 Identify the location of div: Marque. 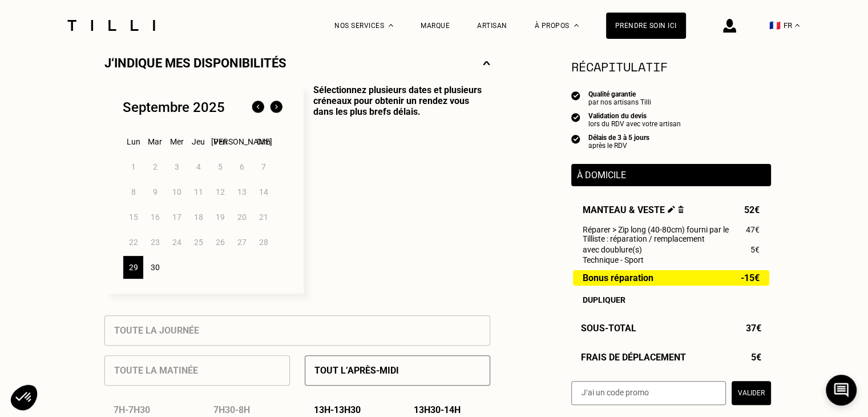
(435, 26).